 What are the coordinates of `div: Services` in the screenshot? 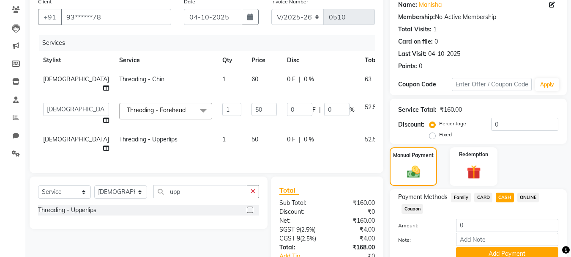 It's located at (210, 43).